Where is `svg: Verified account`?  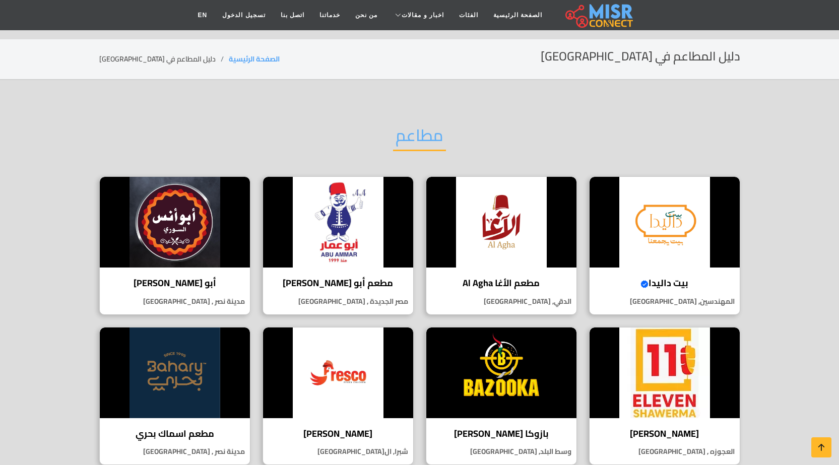
svg: Verified account is located at coordinates (644, 284).